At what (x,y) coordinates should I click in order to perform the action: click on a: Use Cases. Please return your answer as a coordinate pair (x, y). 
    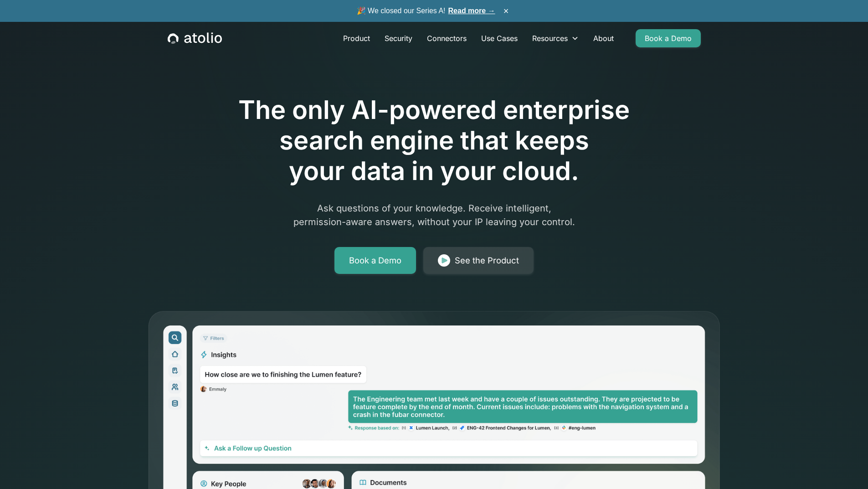
    Looking at the image, I should click on (500, 39).